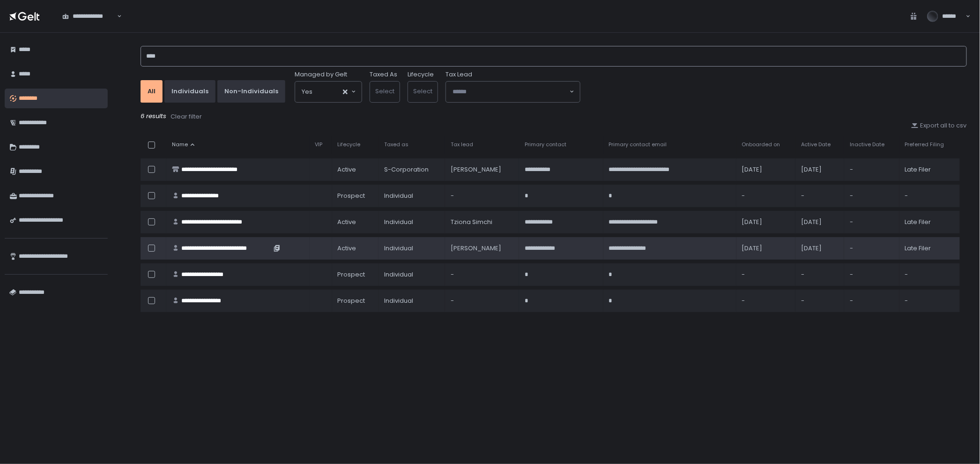 The height and width of the screenshot is (464, 980). What do you see at coordinates (925, 145) in the screenshot?
I see `span: Preferred Filing` at bounding box center [925, 145].